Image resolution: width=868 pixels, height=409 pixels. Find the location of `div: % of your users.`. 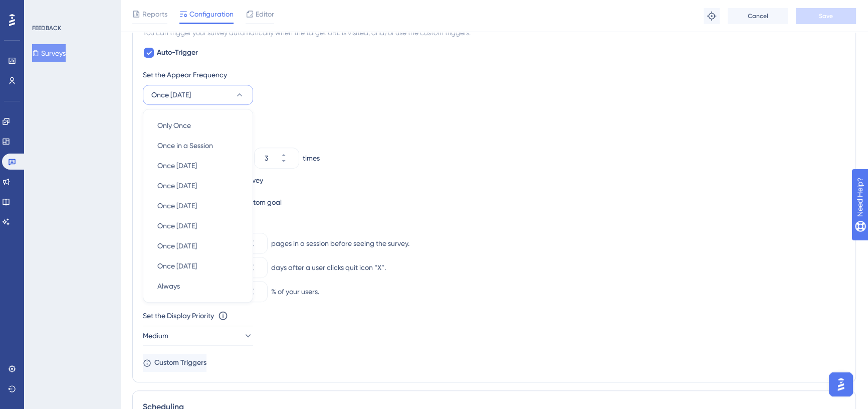

div: % of your users. is located at coordinates (295, 292).